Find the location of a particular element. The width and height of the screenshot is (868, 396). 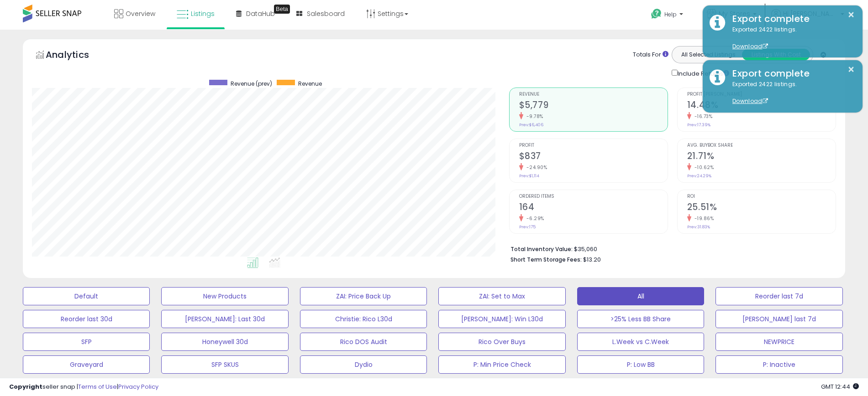

small: -24.90% is located at coordinates (535, 167).